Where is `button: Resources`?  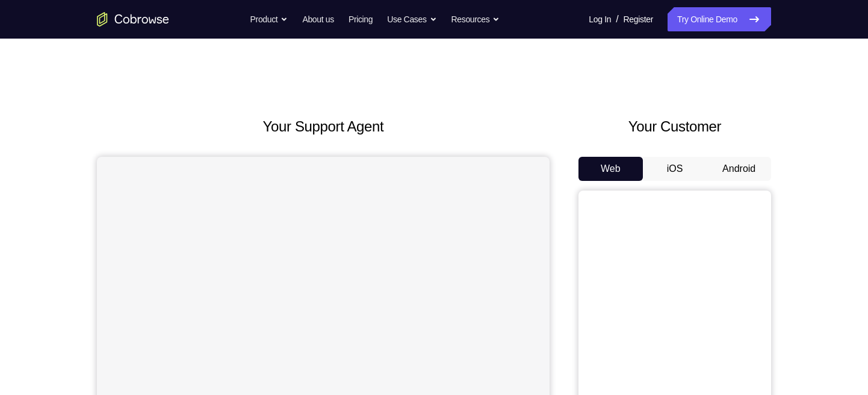 button: Resources is located at coordinates (475, 19).